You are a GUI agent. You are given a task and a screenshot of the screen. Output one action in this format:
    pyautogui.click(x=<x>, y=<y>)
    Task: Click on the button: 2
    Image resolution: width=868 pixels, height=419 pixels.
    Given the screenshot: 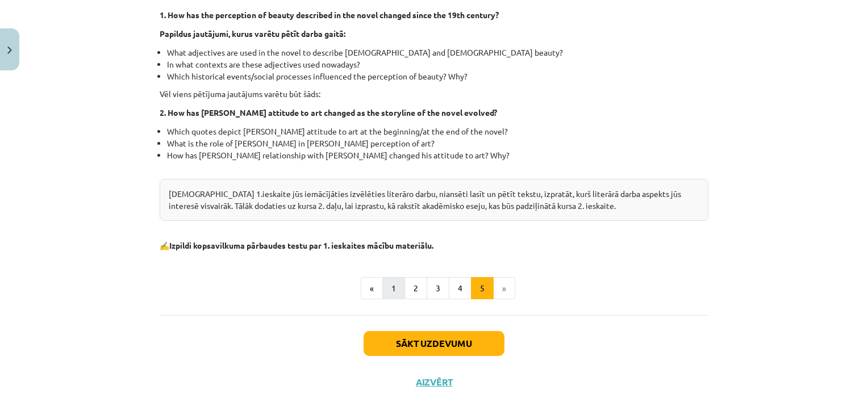 What is the action you would take?
    pyautogui.click(x=416, y=288)
    